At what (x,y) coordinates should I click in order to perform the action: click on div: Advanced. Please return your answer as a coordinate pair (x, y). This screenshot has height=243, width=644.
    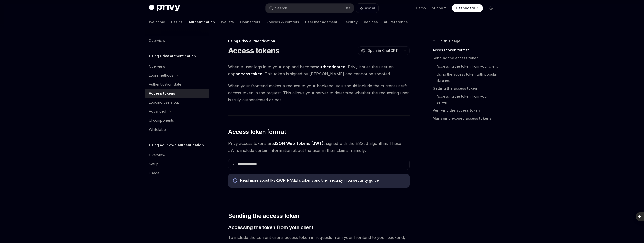
    Looking at the image, I should click on (157, 112).